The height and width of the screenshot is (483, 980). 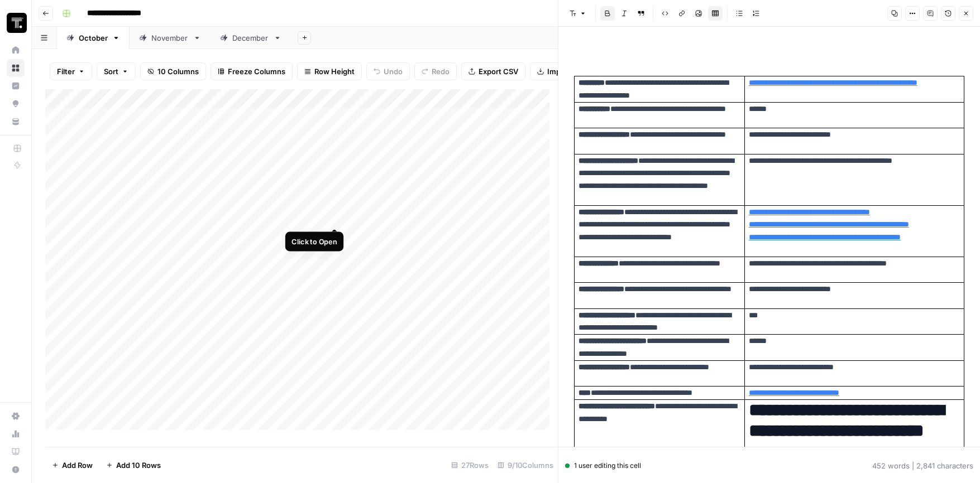 What do you see at coordinates (393, 71) in the screenshot?
I see `span: Undo` at bounding box center [393, 71].